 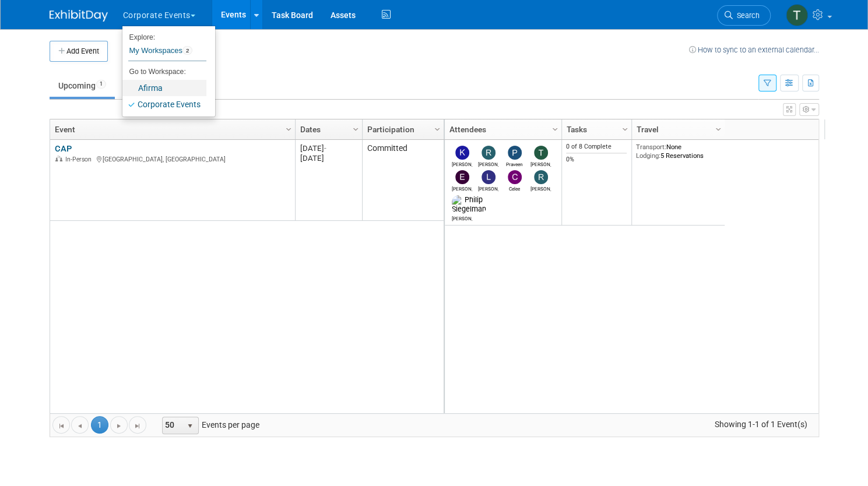 What do you see at coordinates (743, 15) in the screenshot?
I see `a: Search` at bounding box center [743, 15].